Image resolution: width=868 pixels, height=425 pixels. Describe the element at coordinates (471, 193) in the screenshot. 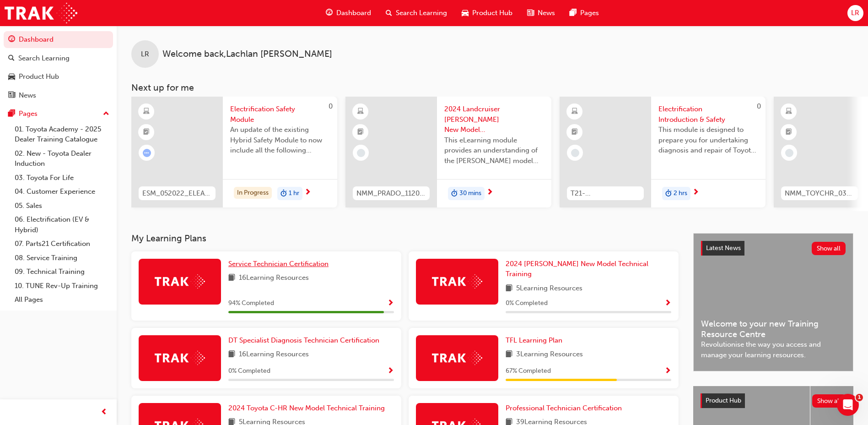

I see `span: 30 mins` at that location.